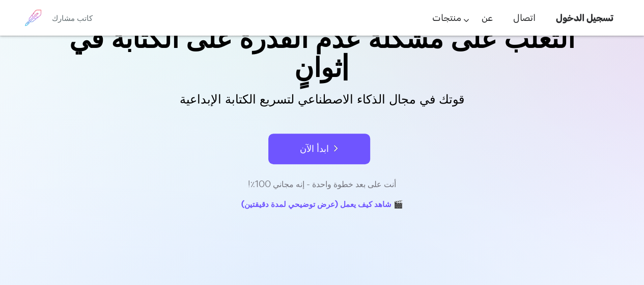 This screenshot has width=644, height=285. What do you see at coordinates (584, 18) in the screenshot?
I see `a: تسجيل الدخول` at bounding box center [584, 18].